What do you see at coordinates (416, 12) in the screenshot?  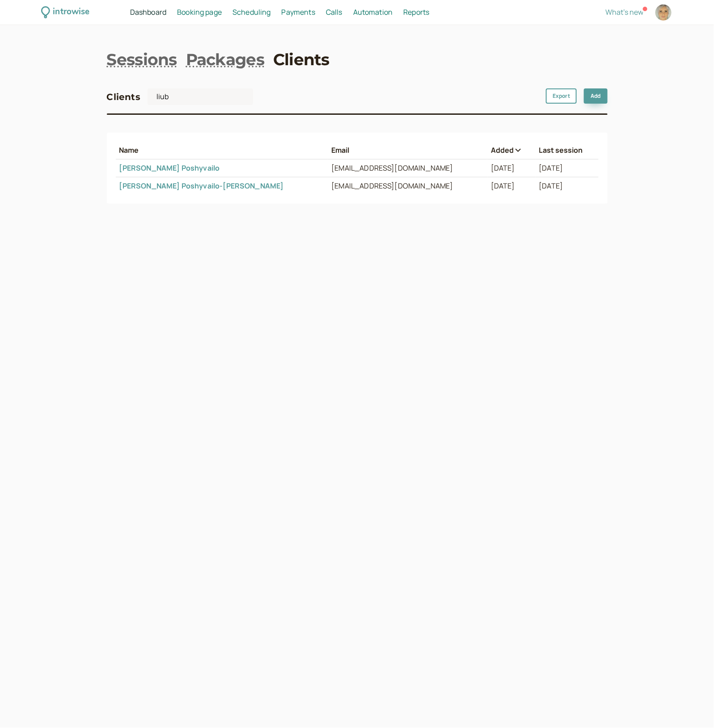 I see `span: Reports` at bounding box center [416, 12].